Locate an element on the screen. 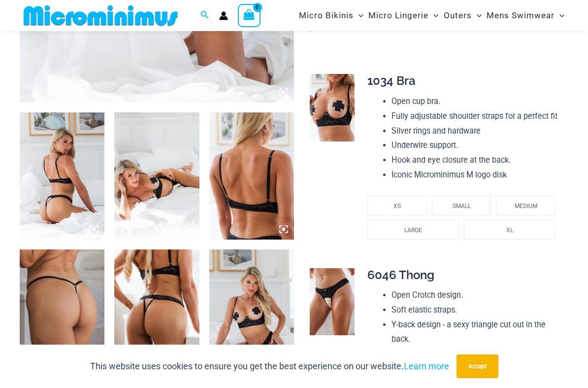  li: Hook and eye closure at the back. is located at coordinates (476, 160).